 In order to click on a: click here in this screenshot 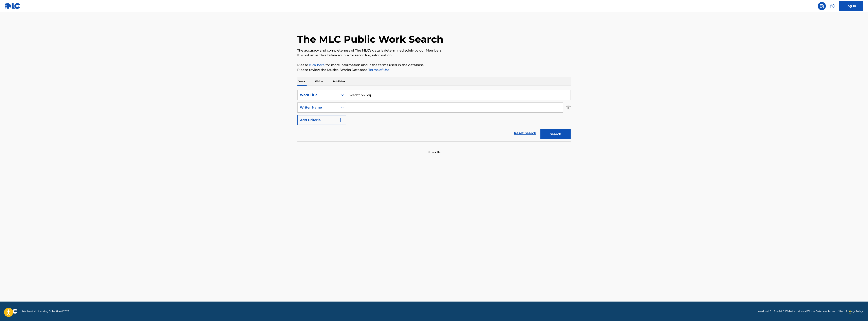, I will do `click(317, 65)`.